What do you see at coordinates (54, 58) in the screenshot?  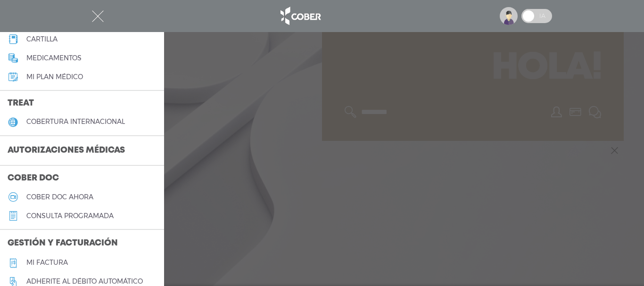 I see `h5: medicamentos` at bounding box center [54, 58].